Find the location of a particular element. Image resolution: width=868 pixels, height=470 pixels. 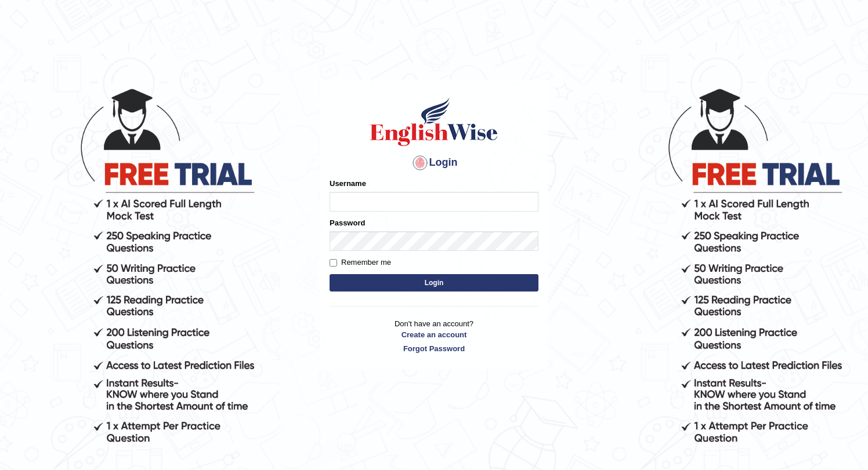

label: Remember me is located at coordinates (361, 262).